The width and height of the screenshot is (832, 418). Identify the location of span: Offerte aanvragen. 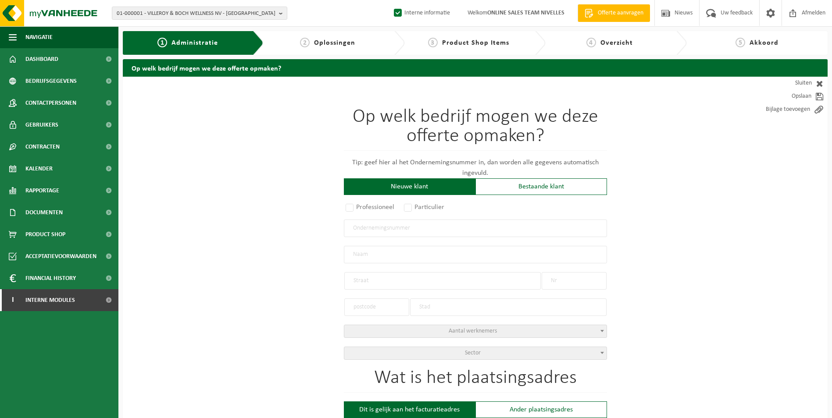
(621, 13).